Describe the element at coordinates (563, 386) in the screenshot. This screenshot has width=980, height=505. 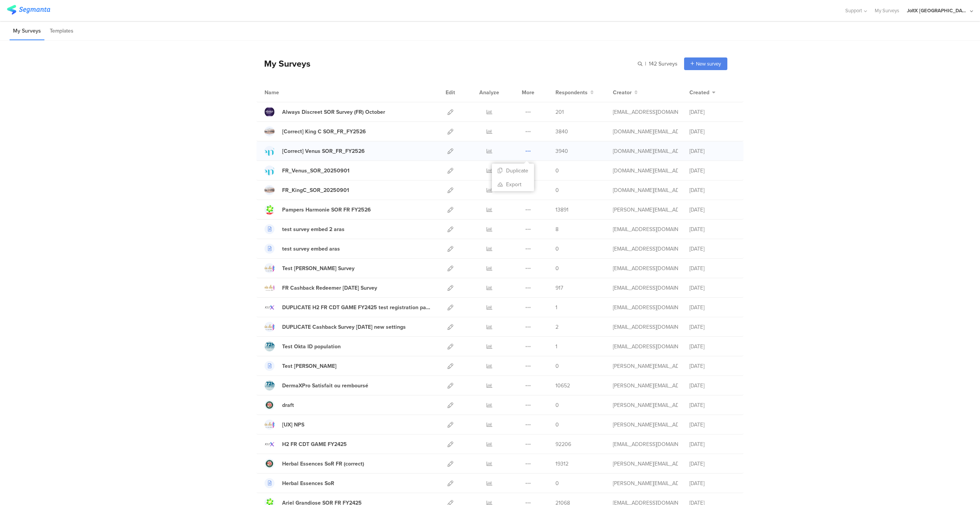
I see `span: 10652` at that location.